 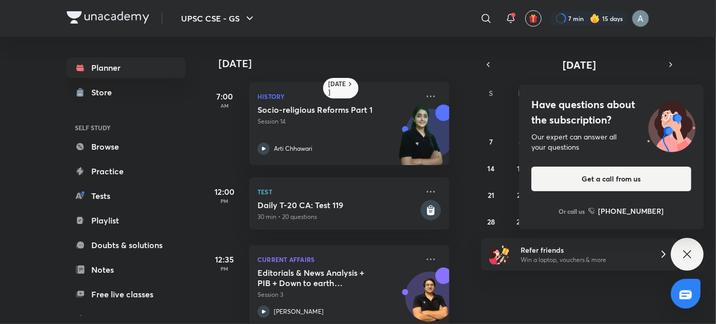 What do you see at coordinates (492, 168) in the screenshot?
I see `button: September 14, 2025` at bounding box center [492, 168].